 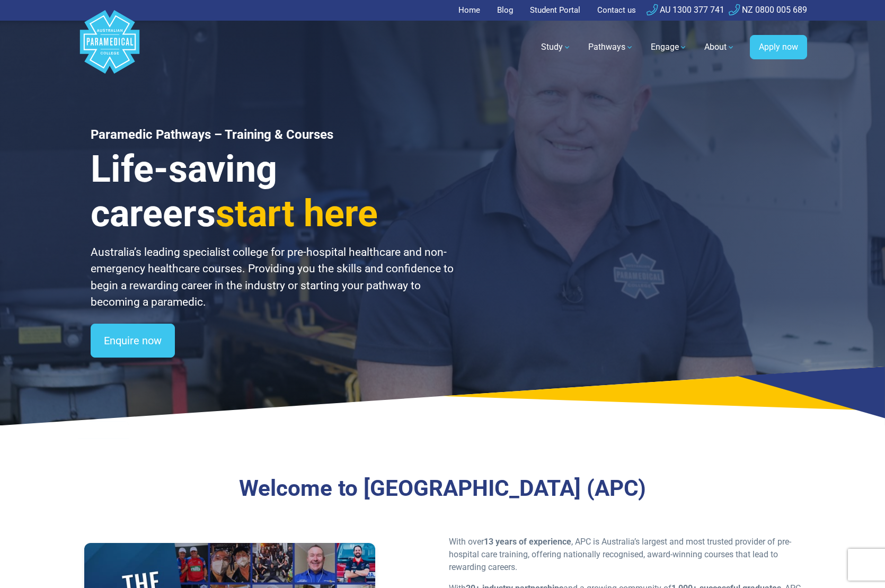 I want to click on a: Pathways, so click(x=611, y=47).